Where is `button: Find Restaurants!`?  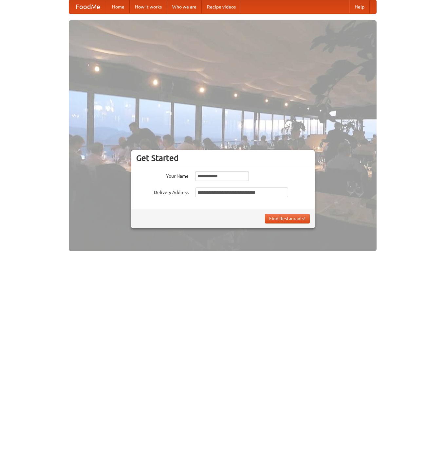
button: Find Restaurants! is located at coordinates (287, 219).